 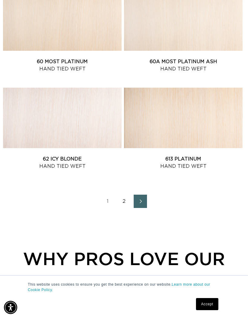 I want to click on div: Accessibility Menu, so click(x=11, y=307).